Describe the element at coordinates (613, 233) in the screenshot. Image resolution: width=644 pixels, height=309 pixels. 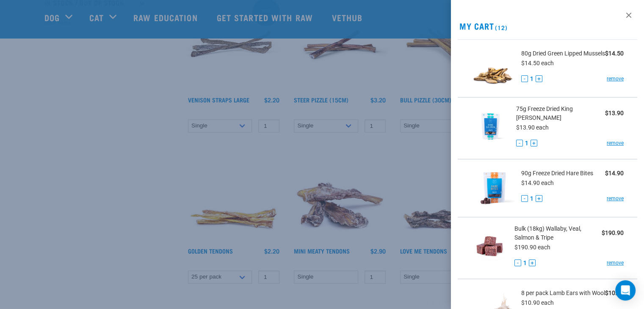
I see `strong: $190.90` at that location.